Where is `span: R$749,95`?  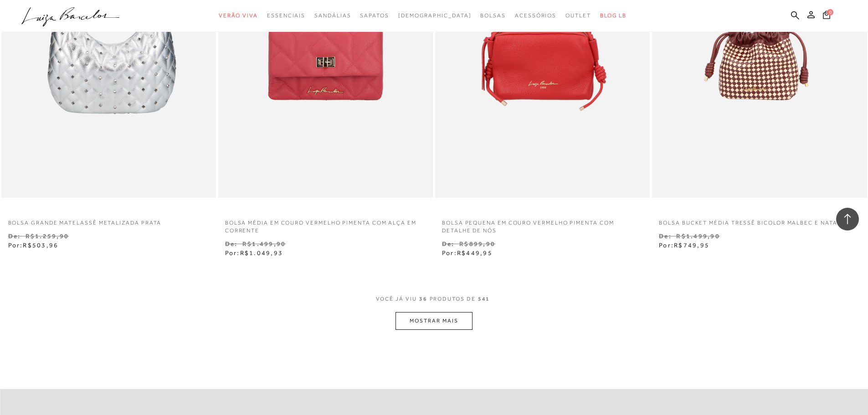 span: R$749,95 is located at coordinates (692, 245).